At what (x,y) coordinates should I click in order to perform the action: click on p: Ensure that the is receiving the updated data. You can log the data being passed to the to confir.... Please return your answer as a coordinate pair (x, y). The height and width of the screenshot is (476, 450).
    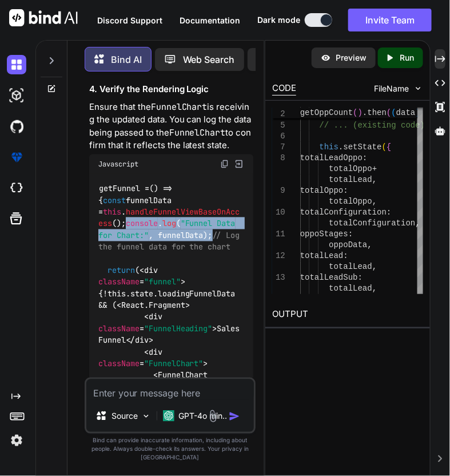
    Looking at the image, I should click on (171, 126).